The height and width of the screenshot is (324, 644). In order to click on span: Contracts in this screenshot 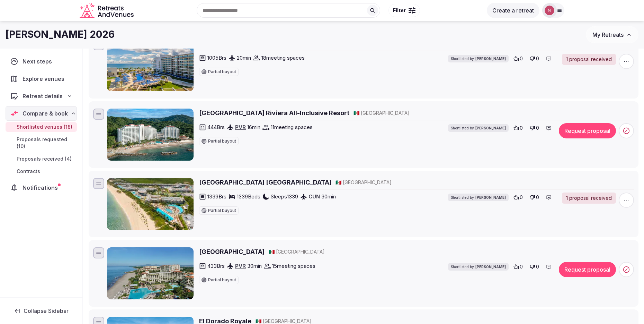, I will do `click(29, 171)`.